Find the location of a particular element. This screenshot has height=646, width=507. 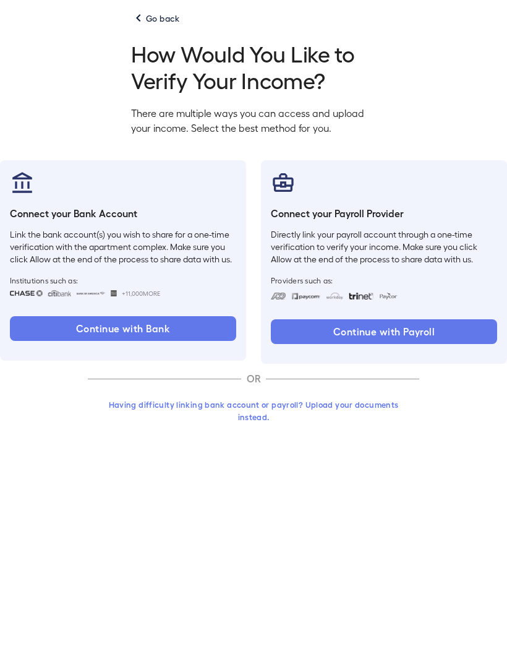

button: Having difficulty linking bank account or payroll? Upload your documents instead. is located at coordinates (254, 411).